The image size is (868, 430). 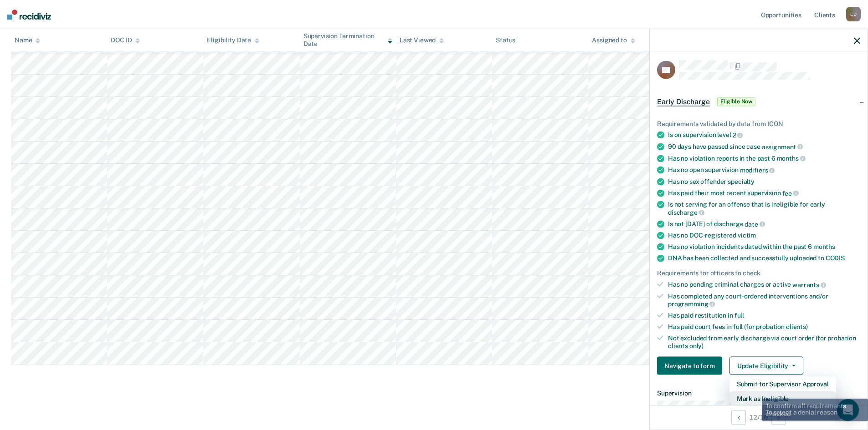 What do you see at coordinates (848, 410) in the screenshot?
I see `div: Open Intercom Messenger` at bounding box center [848, 410].